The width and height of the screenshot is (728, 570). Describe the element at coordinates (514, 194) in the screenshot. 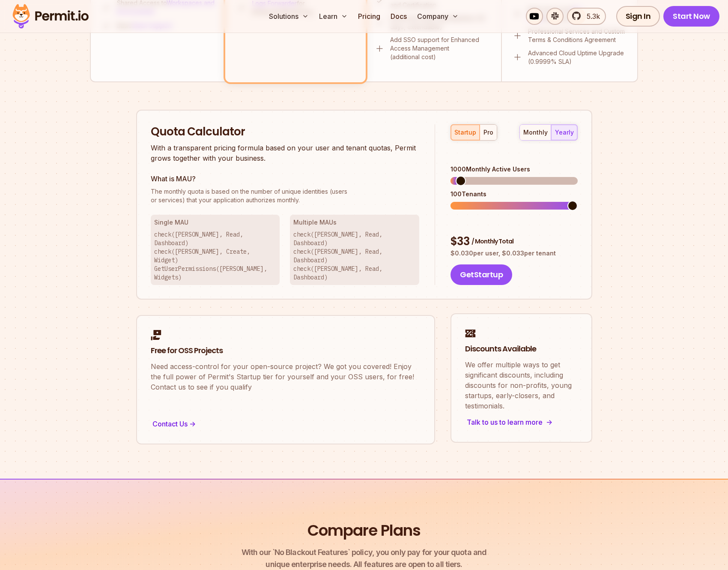

I see `div: 100 Tenants` at that location.